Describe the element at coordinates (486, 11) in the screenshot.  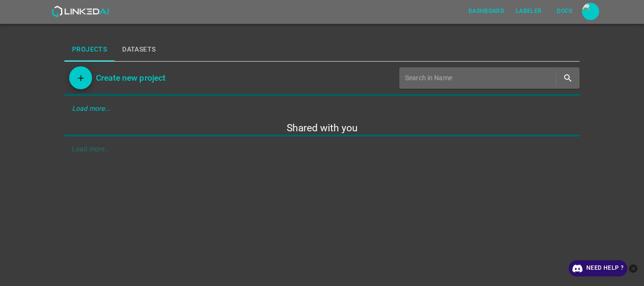
I see `button: Dashboard` at that location.